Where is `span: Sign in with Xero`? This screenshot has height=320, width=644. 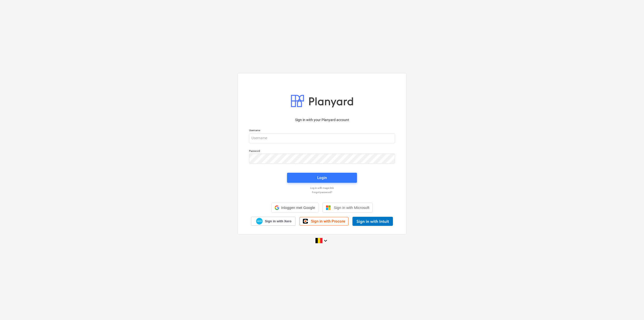 span: Sign in with Xero is located at coordinates (278, 221).